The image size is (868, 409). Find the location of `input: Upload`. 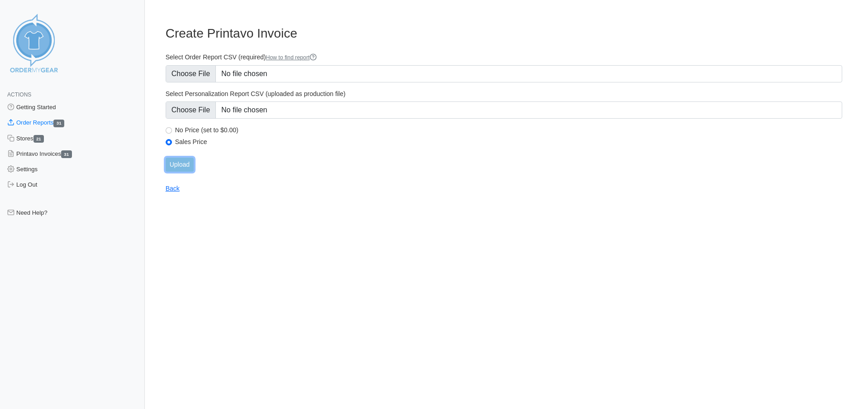

input: Upload is located at coordinates (179, 165).